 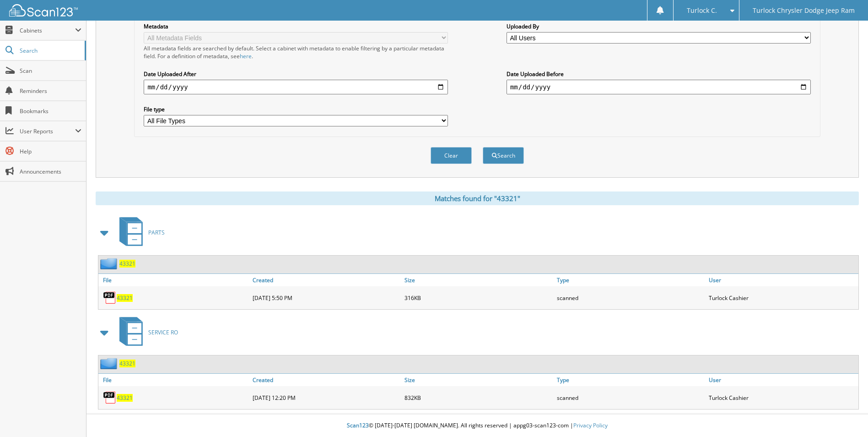 What do you see at coordinates (157, 232) in the screenshot?
I see `span: PARTS` at bounding box center [157, 232].